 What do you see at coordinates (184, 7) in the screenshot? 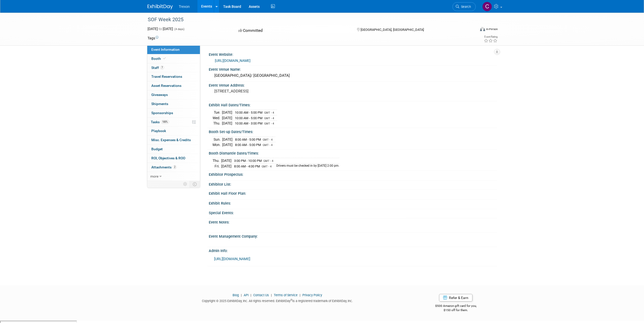
I see `span: Trexon` at bounding box center [184, 7].